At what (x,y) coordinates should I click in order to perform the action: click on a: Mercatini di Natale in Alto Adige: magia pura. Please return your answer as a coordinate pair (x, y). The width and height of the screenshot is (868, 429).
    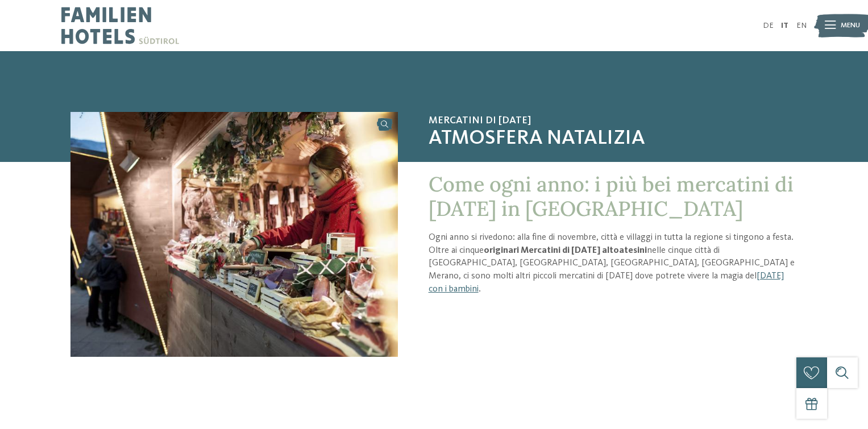
    Looking at the image, I should click on (234, 234).